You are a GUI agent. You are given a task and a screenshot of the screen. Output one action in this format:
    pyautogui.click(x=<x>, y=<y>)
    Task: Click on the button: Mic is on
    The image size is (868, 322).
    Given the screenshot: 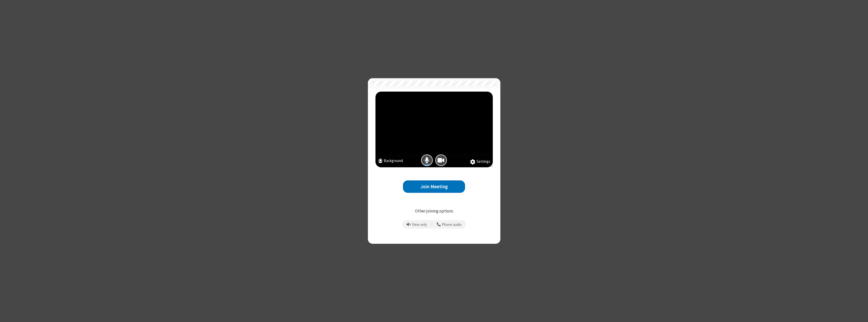 What is the action you would take?
    pyautogui.click(x=427, y=160)
    